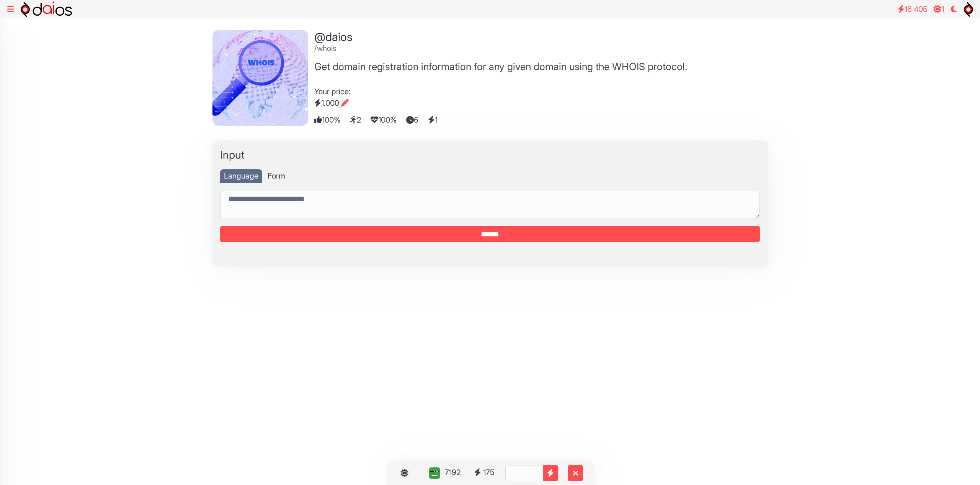 The width and height of the screenshot is (980, 485). I want to click on a: 16 405, so click(912, 9).